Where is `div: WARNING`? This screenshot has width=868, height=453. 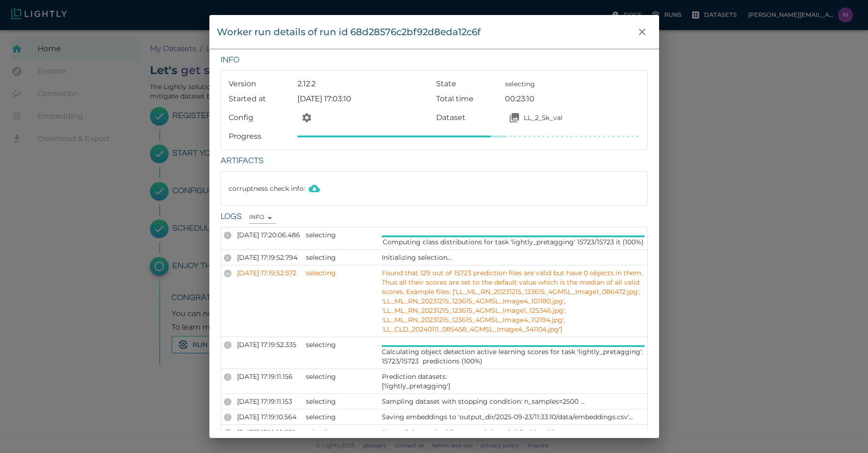
div: WARNING is located at coordinates (228, 273).